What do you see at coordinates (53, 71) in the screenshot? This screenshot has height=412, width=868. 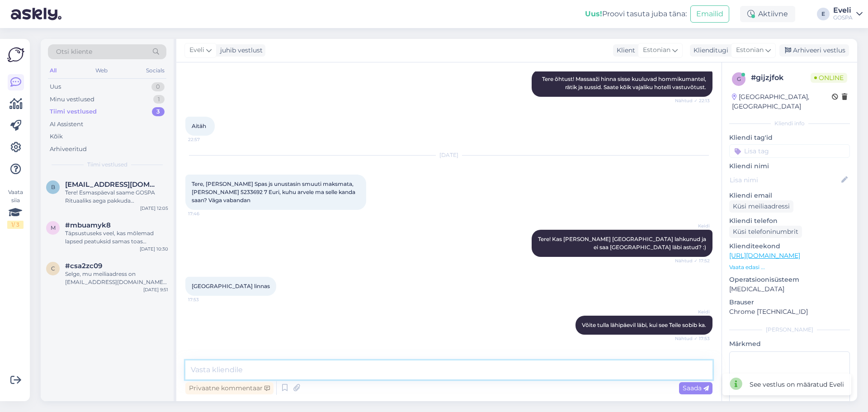 I see `div: All` at bounding box center [53, 71].